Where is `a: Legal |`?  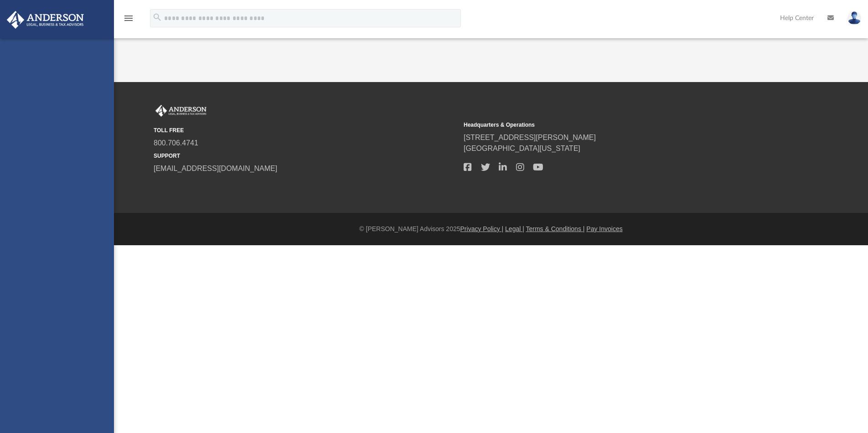 a: Legal | is located at coordinates (515, 229).